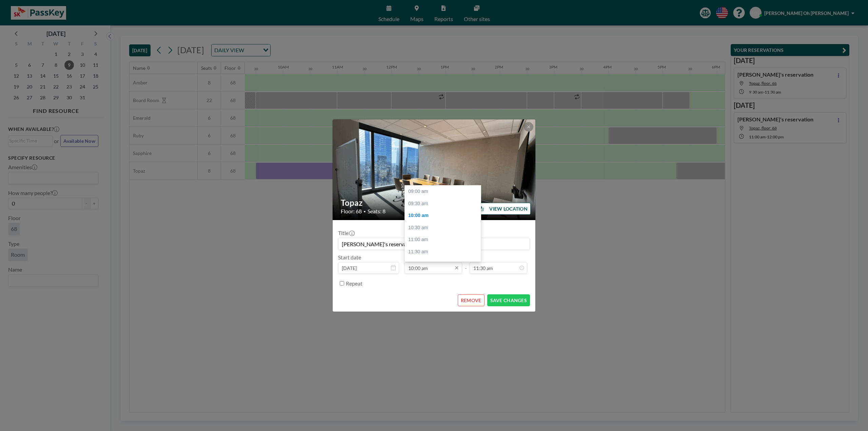  Describe the element at coordinates (445, 203) in the screenshot. I see `div: 09:30 am` at that location.